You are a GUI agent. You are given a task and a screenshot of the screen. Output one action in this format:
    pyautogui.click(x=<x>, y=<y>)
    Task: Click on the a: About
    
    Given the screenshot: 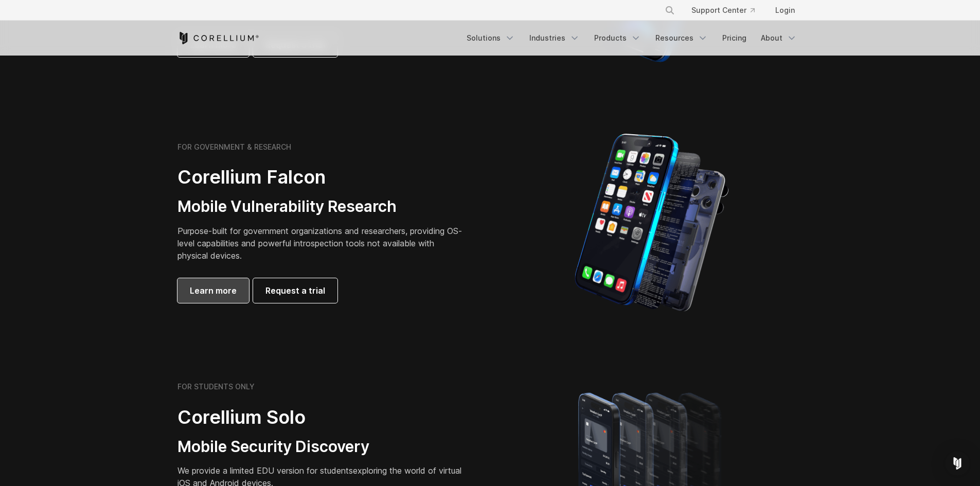 What is the action you would take?
    pyautogui.click(x=779, y=38)
    